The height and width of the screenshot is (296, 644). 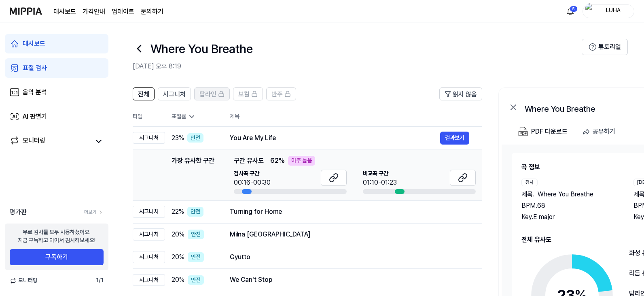 I want to click on div: PDF 다운로드, so click(x=549, y=131).